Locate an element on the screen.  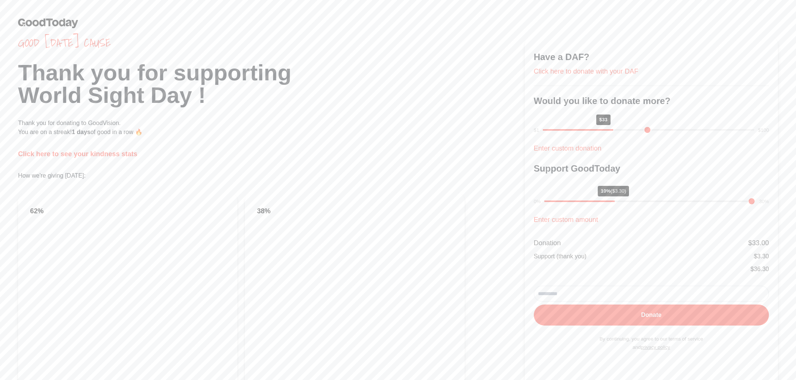
a: Enter custom amount is located at coordinates (565, 220).